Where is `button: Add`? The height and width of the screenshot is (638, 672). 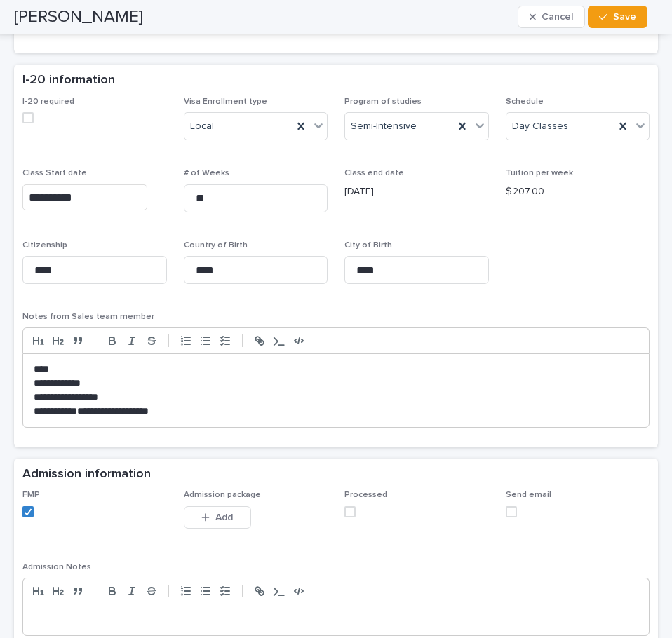
button: Add is located at coordinates (218, 518).